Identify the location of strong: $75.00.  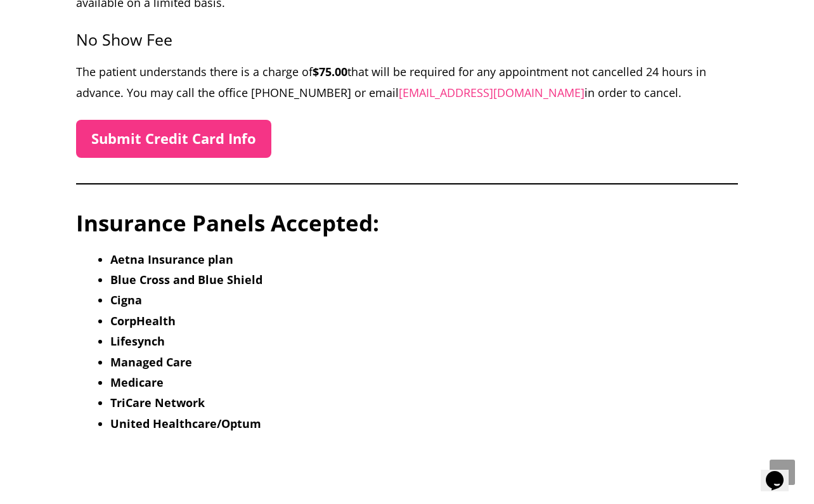
(329, 71).